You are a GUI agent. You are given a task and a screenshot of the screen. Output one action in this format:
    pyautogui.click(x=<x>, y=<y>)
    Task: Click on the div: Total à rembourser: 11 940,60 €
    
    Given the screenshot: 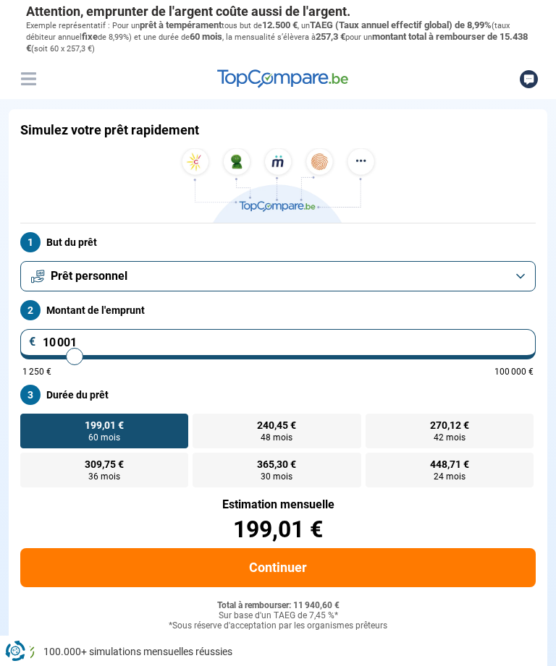 What is the action you would take?
    pyautogui.click(x=278, y=606)
    